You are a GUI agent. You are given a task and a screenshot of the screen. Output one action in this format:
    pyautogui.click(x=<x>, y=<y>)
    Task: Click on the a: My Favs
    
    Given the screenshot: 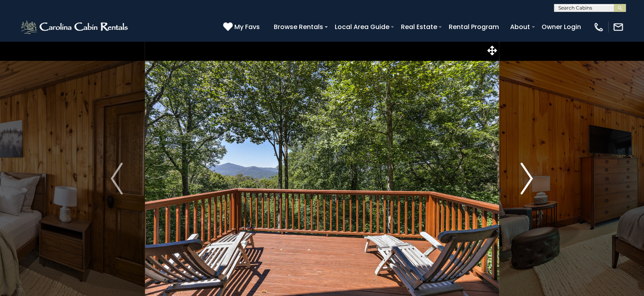 What is the action you would take?
    pyautogui.click(x=242, y=27)
    